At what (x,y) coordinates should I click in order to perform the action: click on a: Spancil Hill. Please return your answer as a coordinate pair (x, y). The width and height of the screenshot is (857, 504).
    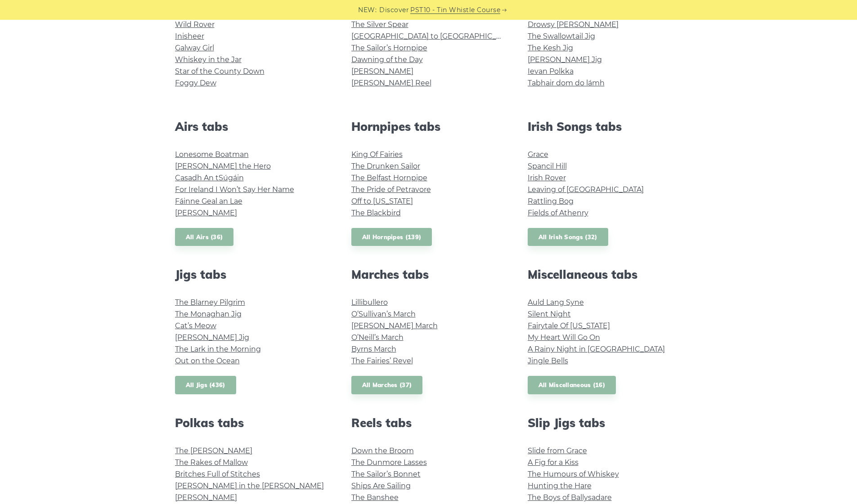
    Looking at the image, I should click on (547, 166).